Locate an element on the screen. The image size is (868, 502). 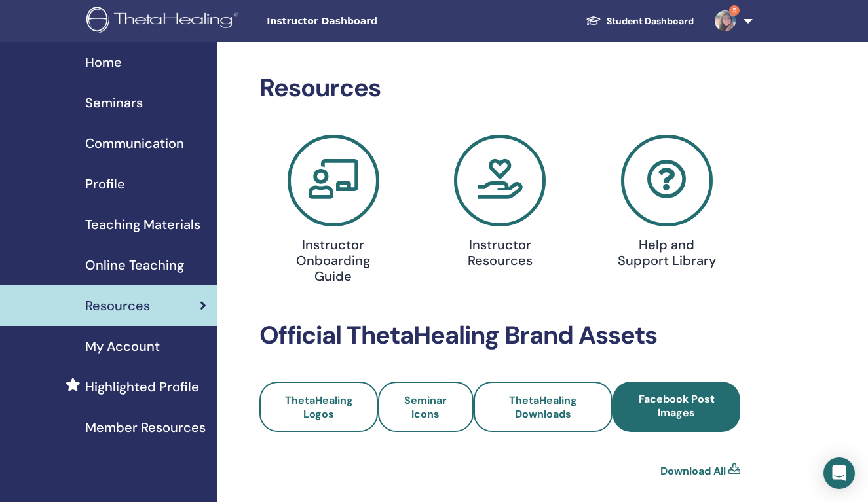
a: Instructor Onboarding Guide is located at coordinates (333, 212).